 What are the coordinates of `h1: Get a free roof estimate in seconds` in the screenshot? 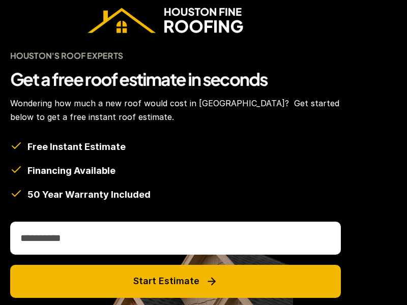 It's located at (176, 79).